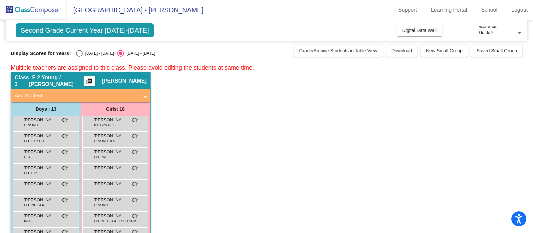 The width and height of the screenshot is (533, 233). Describe the element at coordinates (104, 125) in the screenshot. I see `span: IEP GPV RET` at that location.